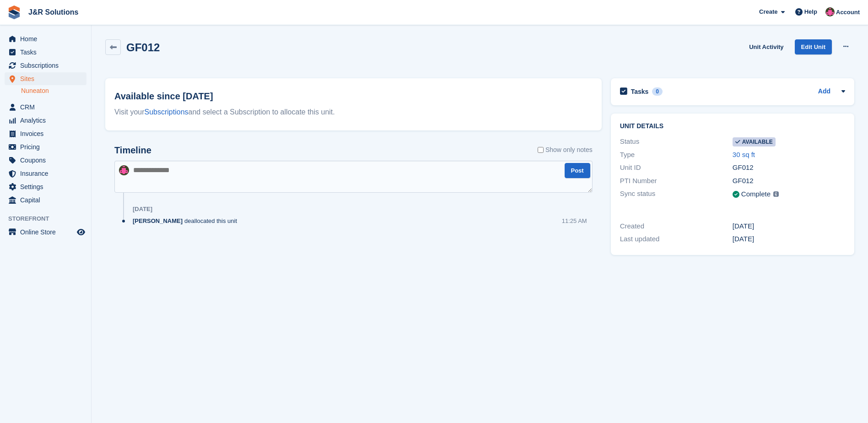 The height and width of the screenshot is (423, 868). What do you see at coordinates (48, 107) in the screenshot?
I see `span: CRM` at bounding box center [48, 107].